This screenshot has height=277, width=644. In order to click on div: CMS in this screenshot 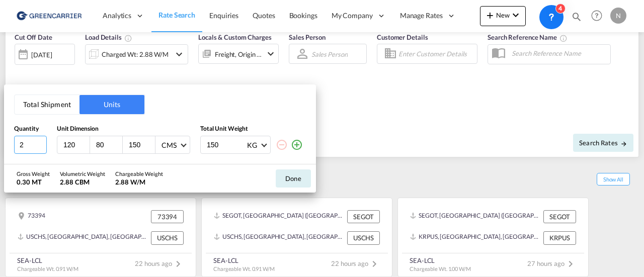, I will do `click(169, 145)`.